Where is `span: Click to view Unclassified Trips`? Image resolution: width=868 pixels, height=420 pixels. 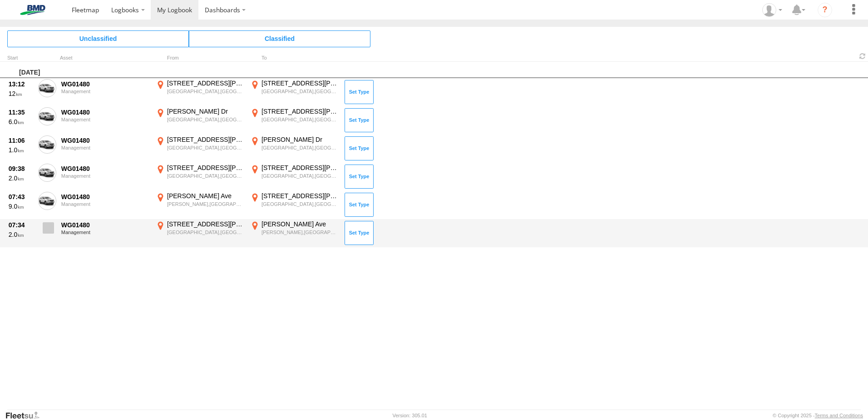 span: Click to view Unclassified Trips is located at coordinates (98, 39).